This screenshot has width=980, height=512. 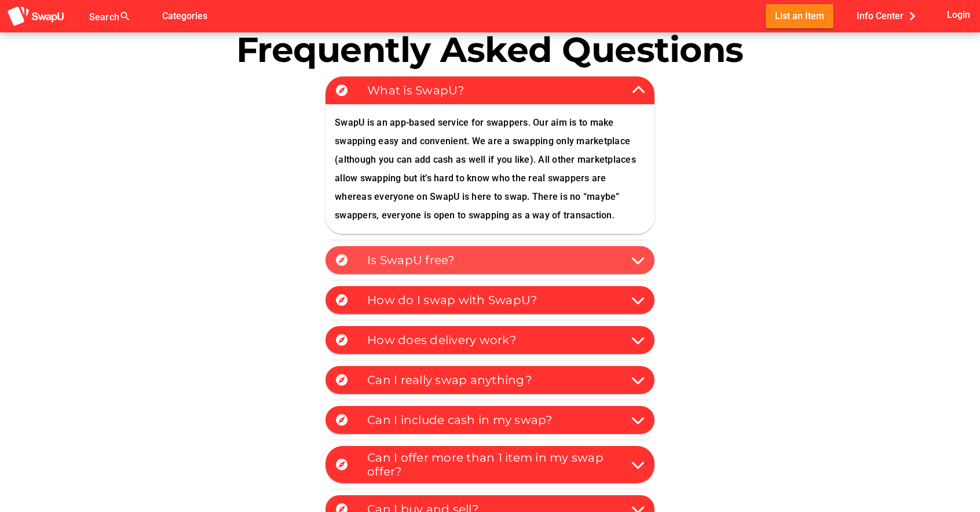 I want to click on div: Expand "How do I swap with SwapU?", so click(x=490, y=300).